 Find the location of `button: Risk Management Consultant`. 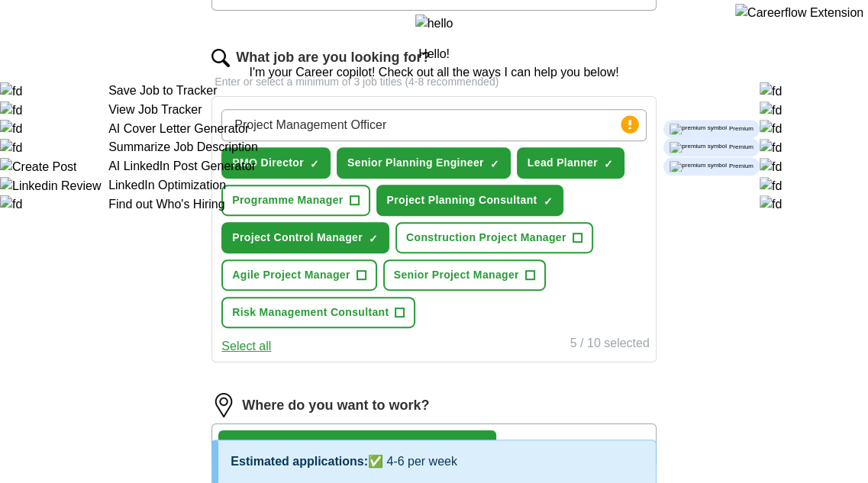

button: Risk Management Consultant is located at coordinates (318, 312).